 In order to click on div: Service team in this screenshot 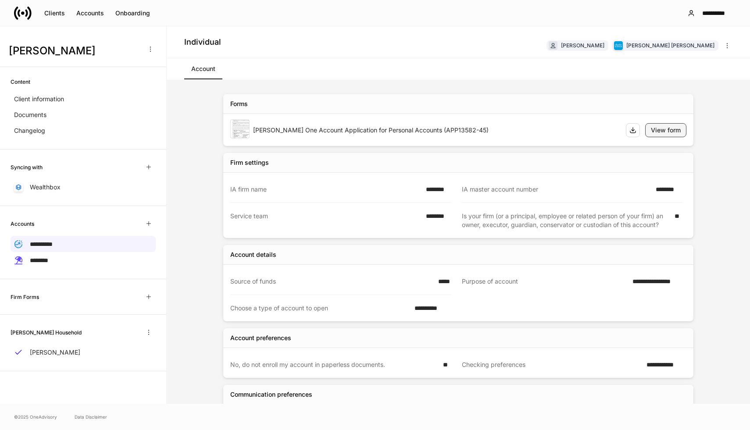, I will do `click(326, 221)`.